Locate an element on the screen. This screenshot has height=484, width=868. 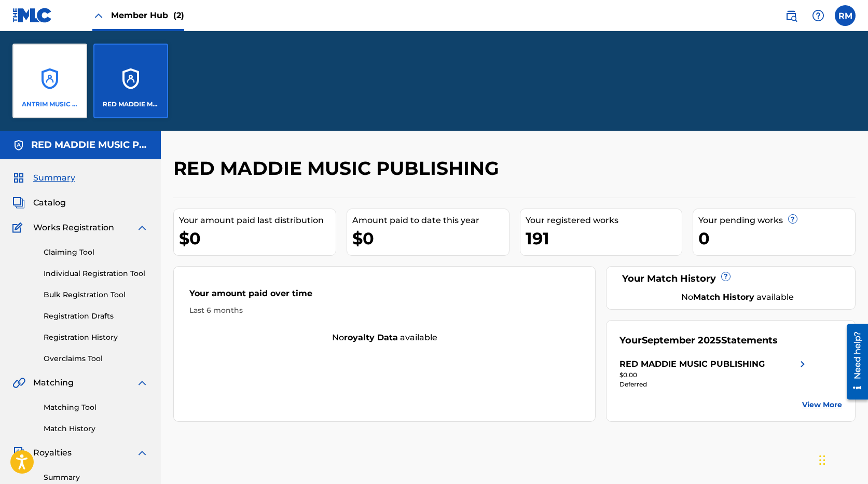
a: Registration Drafts is located at coordinates (96, 316).